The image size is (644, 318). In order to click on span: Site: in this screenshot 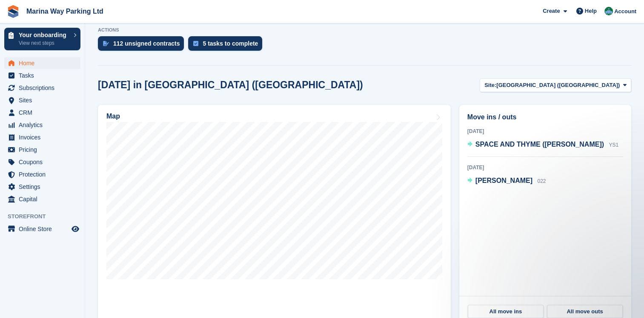, I will do `click(491, 86)`.